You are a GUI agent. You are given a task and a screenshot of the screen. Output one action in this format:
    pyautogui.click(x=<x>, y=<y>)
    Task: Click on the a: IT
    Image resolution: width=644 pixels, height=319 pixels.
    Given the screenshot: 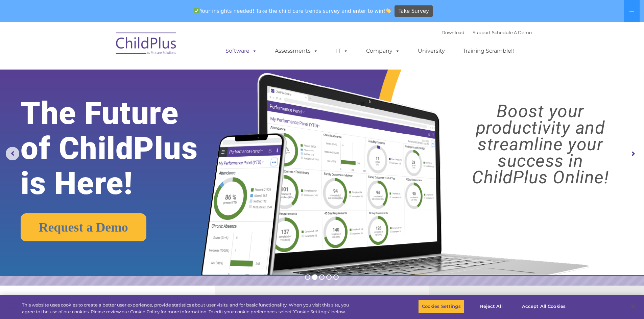 What is the action you would take?
    pyautogui.click(x=342, y=51)
    